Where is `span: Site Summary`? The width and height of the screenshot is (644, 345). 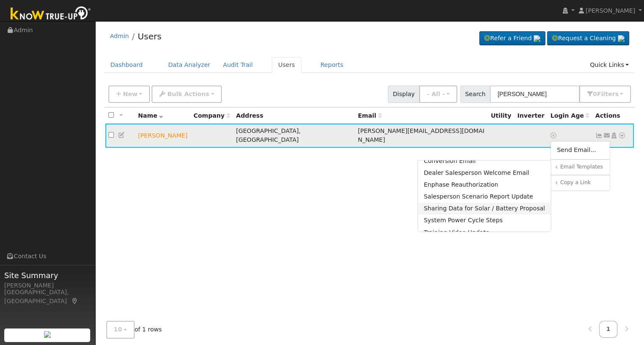
span: Site Summary is located at coordinates (48, 275).